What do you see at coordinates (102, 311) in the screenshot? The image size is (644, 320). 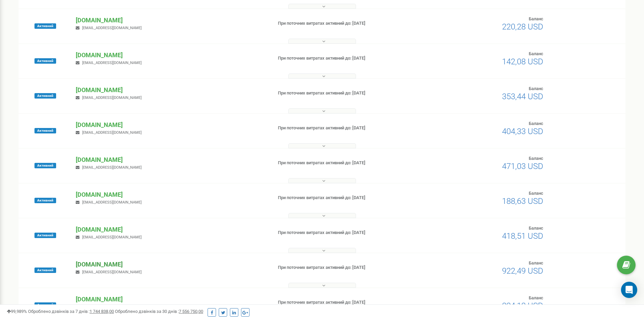 I see `u: 1 744 838,00` at bounding box center [102, 311].